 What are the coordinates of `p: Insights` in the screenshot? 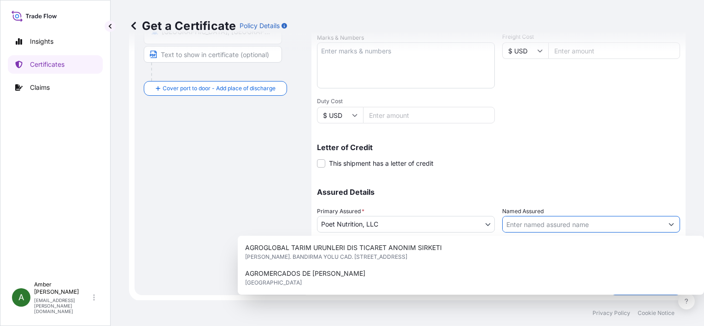 It's located at (41, 41).